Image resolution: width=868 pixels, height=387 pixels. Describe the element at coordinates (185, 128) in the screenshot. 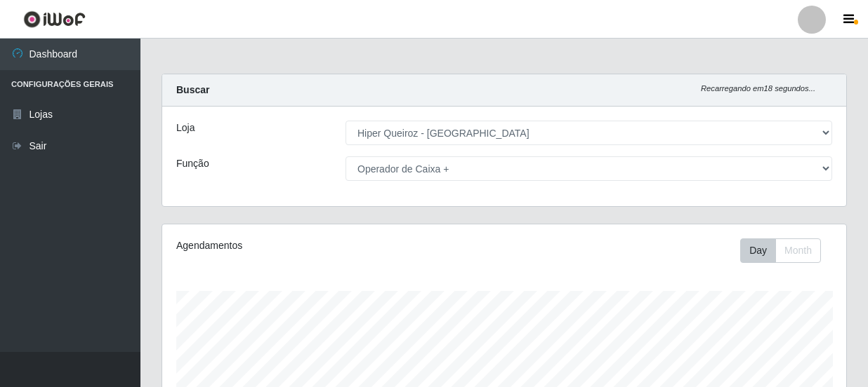

I see `label: Loja` at that location.